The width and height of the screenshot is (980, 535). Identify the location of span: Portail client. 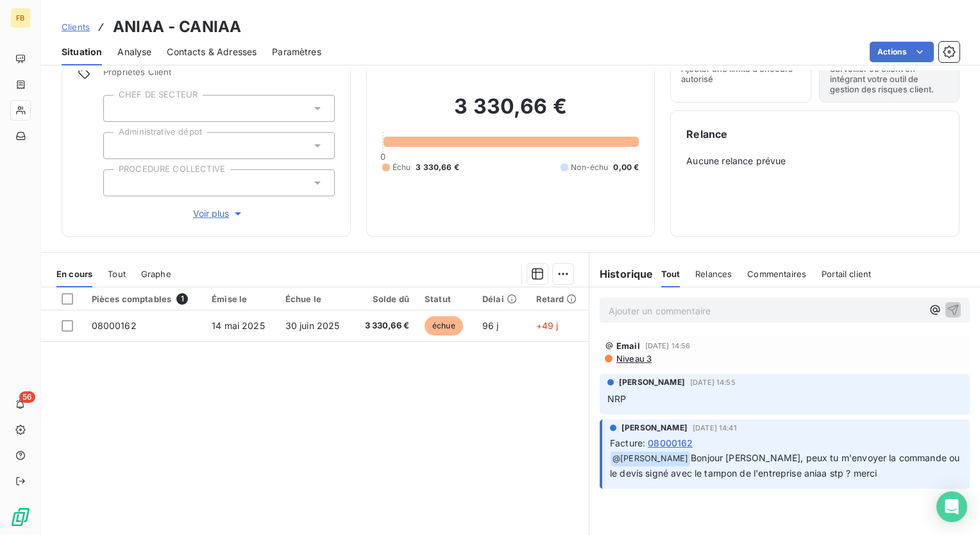
(846, 274).